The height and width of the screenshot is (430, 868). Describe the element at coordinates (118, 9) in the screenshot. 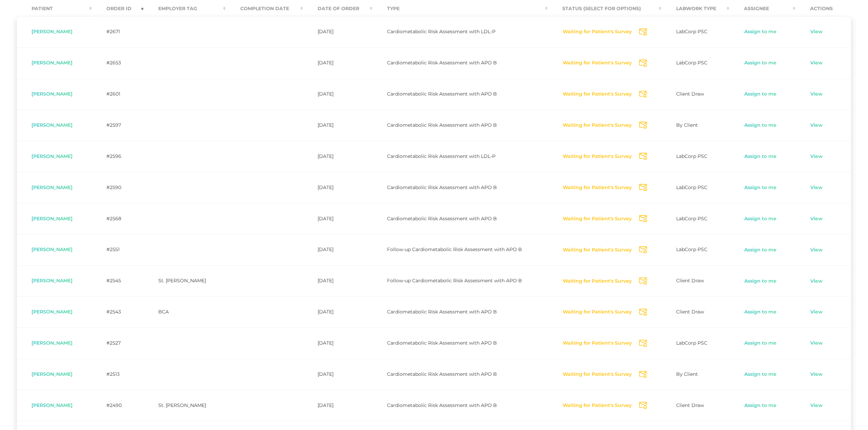

I see `th: Order ID : activate to sort column ascending` at that location.